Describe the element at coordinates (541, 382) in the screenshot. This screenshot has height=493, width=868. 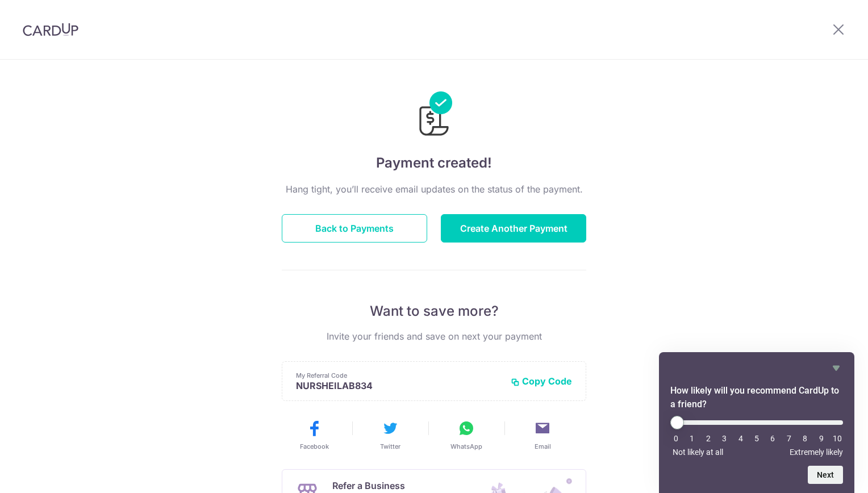
I see `button: Copy Code` at that location.